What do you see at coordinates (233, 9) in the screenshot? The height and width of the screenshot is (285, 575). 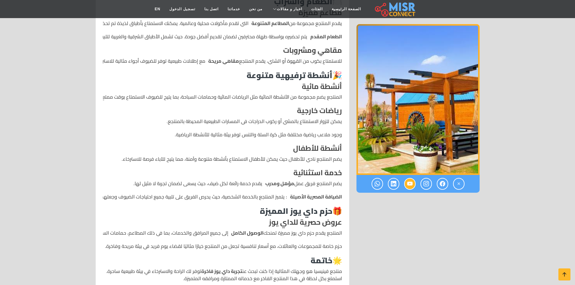 I see `a: خدماتنا` at bounding box center [233, 9].